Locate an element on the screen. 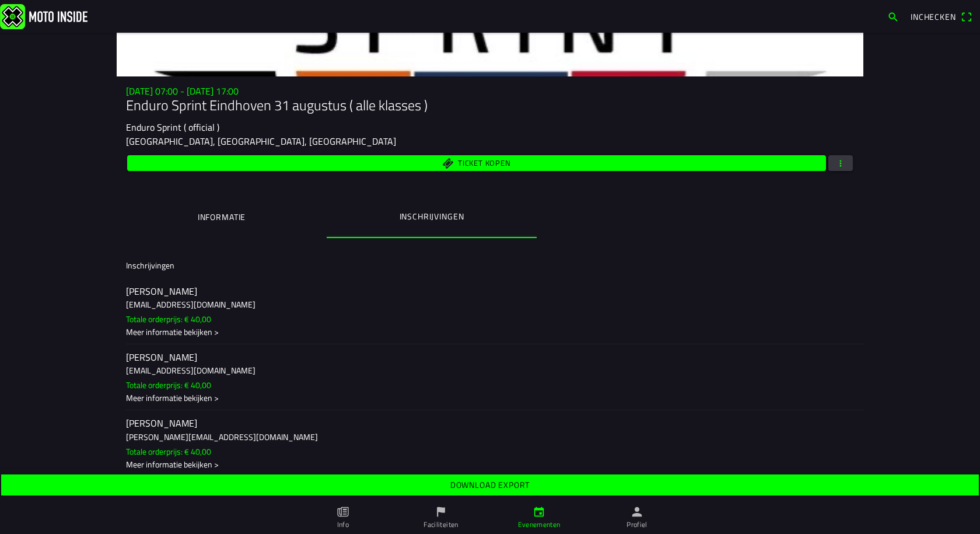 Image resolution: width=980 pixels, height=534 pixels. ion-icon: paper is located at coordinates (342, 512).